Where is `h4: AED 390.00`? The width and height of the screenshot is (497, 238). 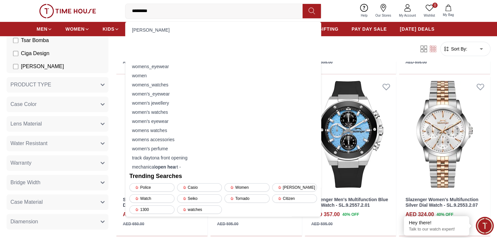
h4: AED 390.00 is located at coordinates (137, 215).